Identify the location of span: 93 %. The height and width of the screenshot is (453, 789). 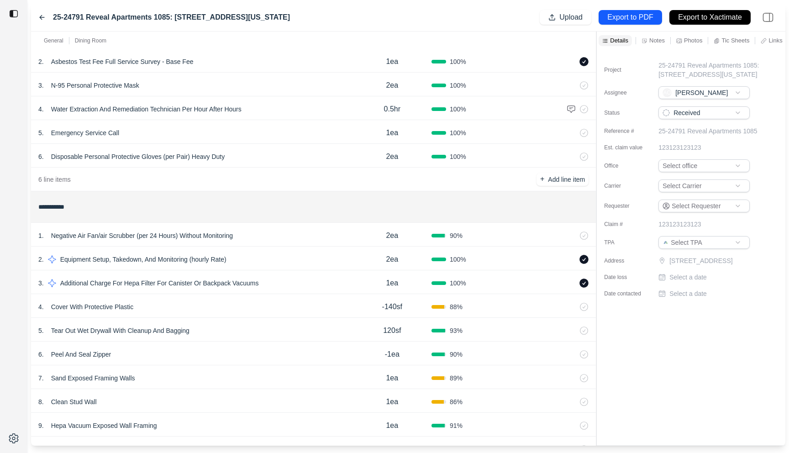
(456, 331).